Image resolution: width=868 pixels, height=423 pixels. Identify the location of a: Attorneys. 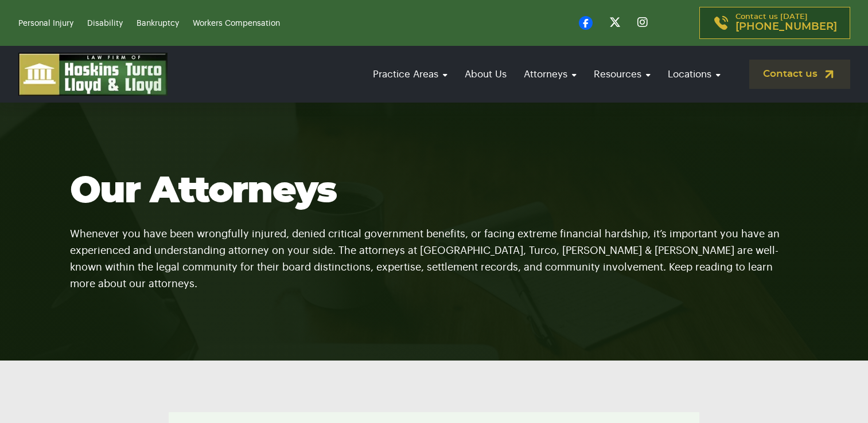
(550, 74).